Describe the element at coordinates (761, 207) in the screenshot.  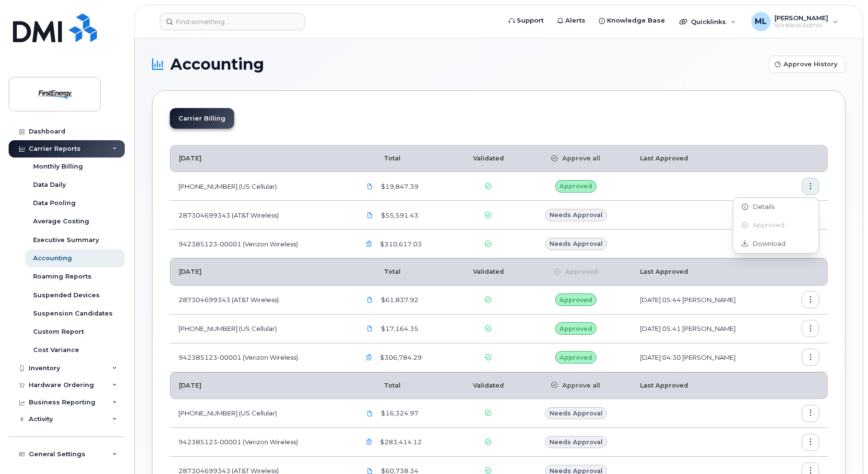
I see `span: Details` at that location.